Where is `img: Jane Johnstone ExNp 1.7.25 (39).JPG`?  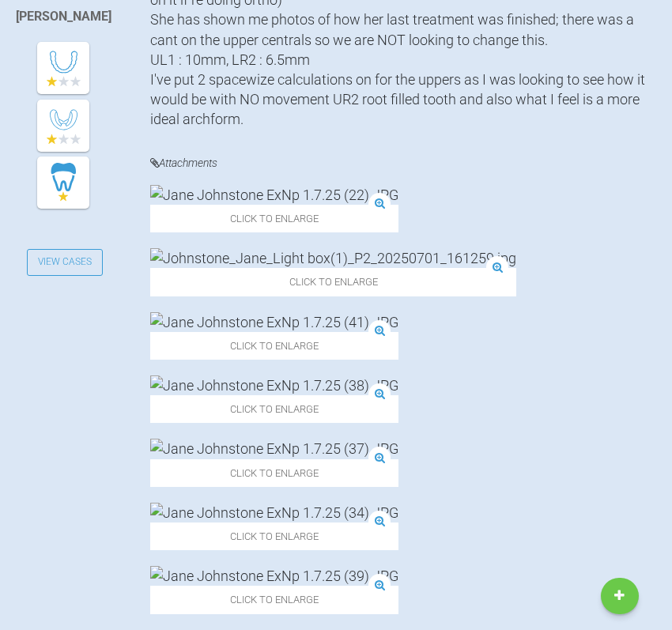 img: Jane Johnstone ExNp 1.7.25 (39).JPG is located at coordinates (275, 575).